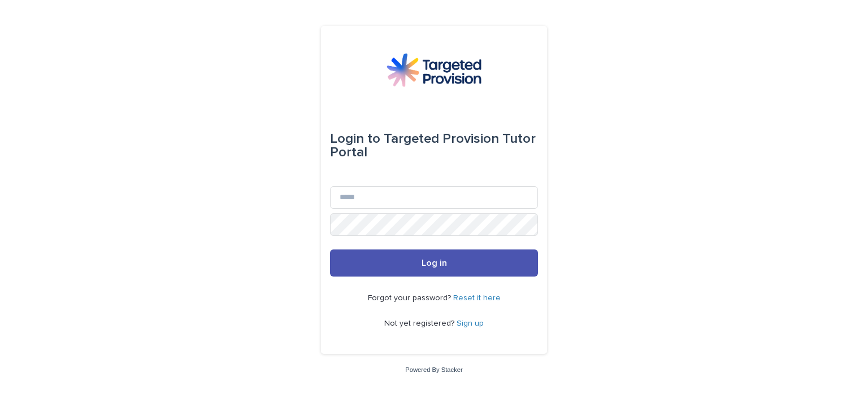  What do you see at coordinates (355, 139) in the screenshot?
I see `span: Login to` at bounding box center [355, 139].